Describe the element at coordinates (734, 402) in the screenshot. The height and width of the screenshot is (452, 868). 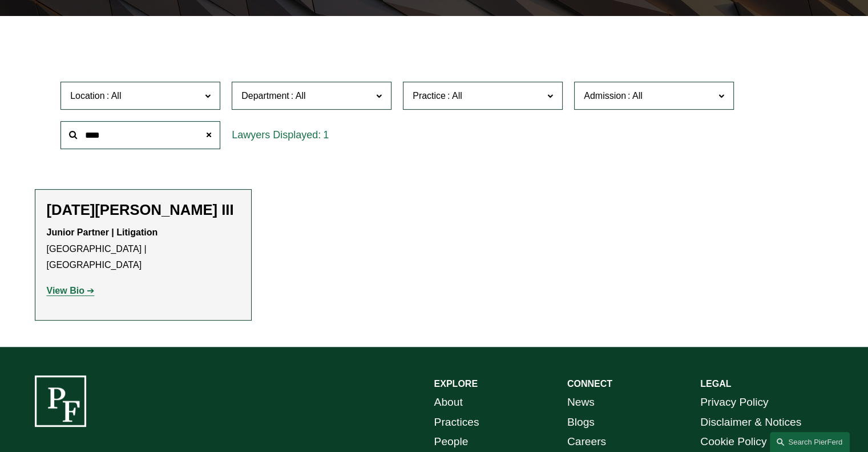
I see `a: Privacy Policy` at that location.